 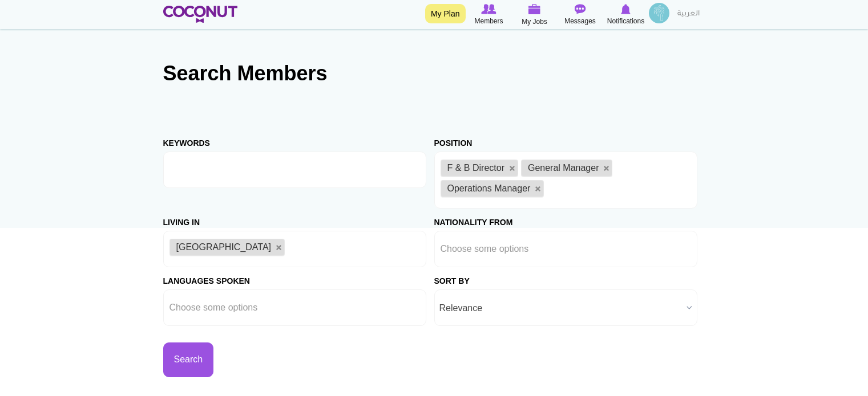 I want to click on span: F & B Director, so click(x=476, y=168).